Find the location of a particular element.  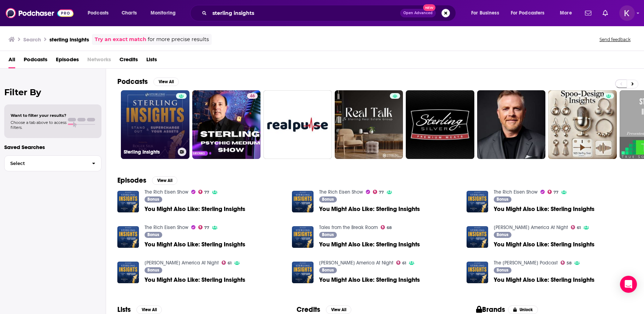

span: Networks is located at coordinates (99, 61).